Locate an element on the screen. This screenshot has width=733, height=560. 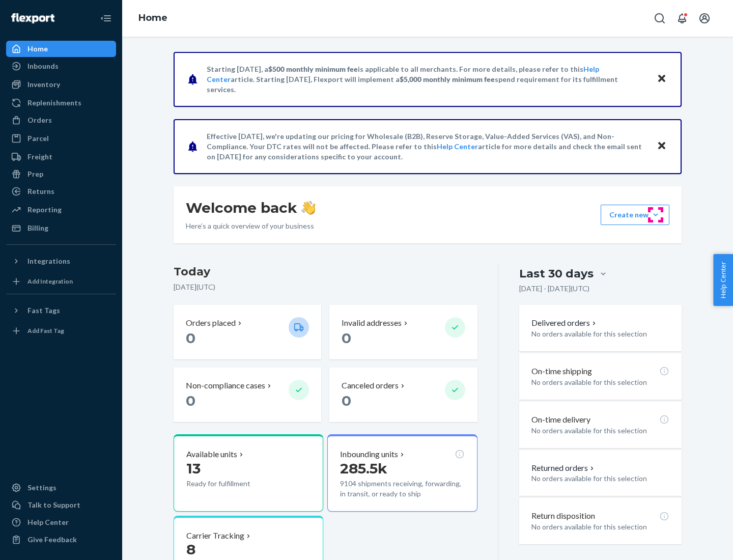
div: Help Center is located at coordinates (48, 522).